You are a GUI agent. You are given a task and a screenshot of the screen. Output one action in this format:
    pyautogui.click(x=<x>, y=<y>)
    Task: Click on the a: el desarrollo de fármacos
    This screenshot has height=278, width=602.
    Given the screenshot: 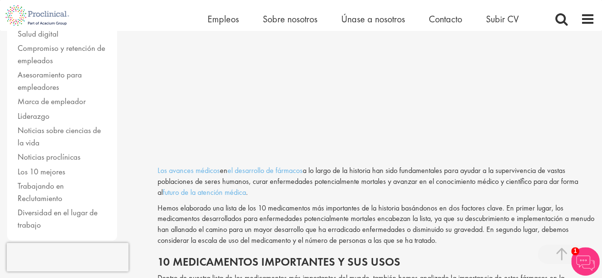 What is the action you would take?
    pyautogui.click(x=265, y=170)
    